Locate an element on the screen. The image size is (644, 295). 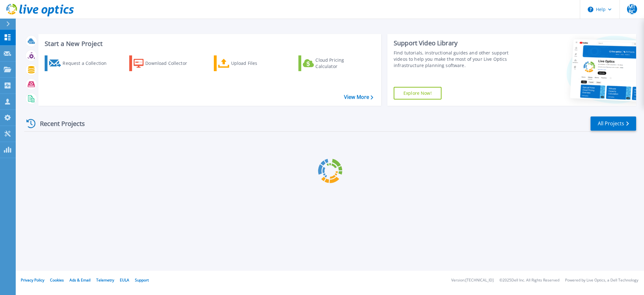
a: Upload Files is located at coordinates (249, 63).